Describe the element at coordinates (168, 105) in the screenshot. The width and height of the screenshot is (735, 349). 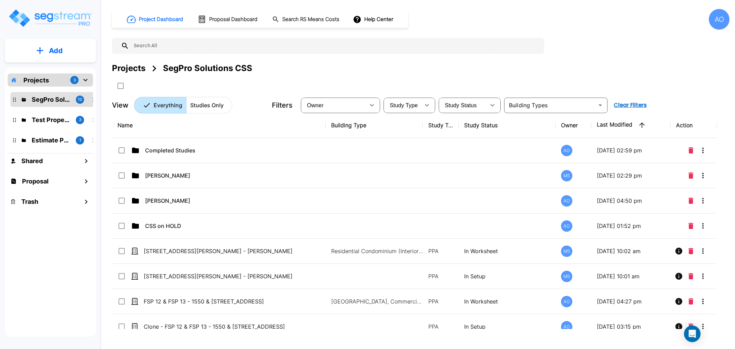
I see `p: Everything` at that location.